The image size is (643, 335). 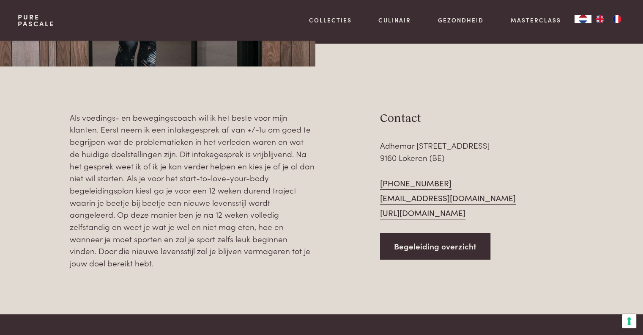 What do you see at coordinates (435, 246) in the screenshot?
I see `a: Begeleiding overzicht` at bounding box center [435, 246].